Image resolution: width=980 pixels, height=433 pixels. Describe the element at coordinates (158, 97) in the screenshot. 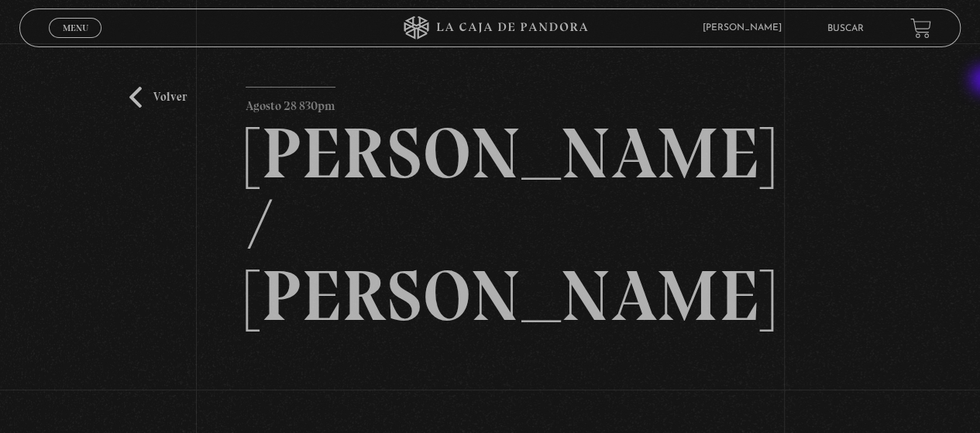

I see `a: Volver` at that location.